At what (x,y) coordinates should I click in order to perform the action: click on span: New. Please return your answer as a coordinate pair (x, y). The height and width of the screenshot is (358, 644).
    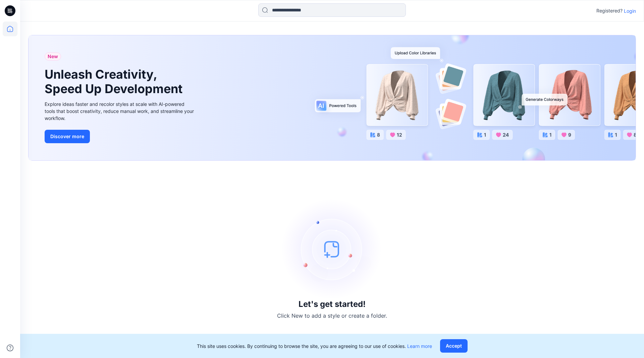
    Looking at the image, I should click on (52, 57).